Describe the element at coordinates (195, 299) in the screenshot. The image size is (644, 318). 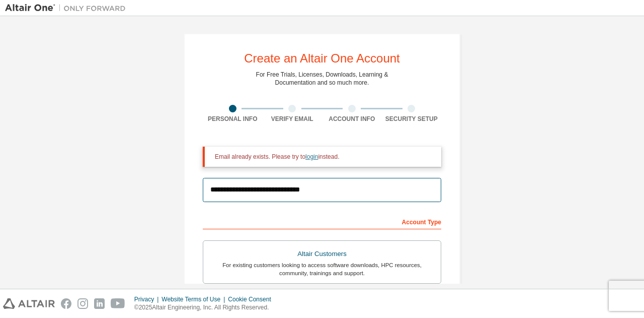
I see `div: Website Terms of Use` at that location.